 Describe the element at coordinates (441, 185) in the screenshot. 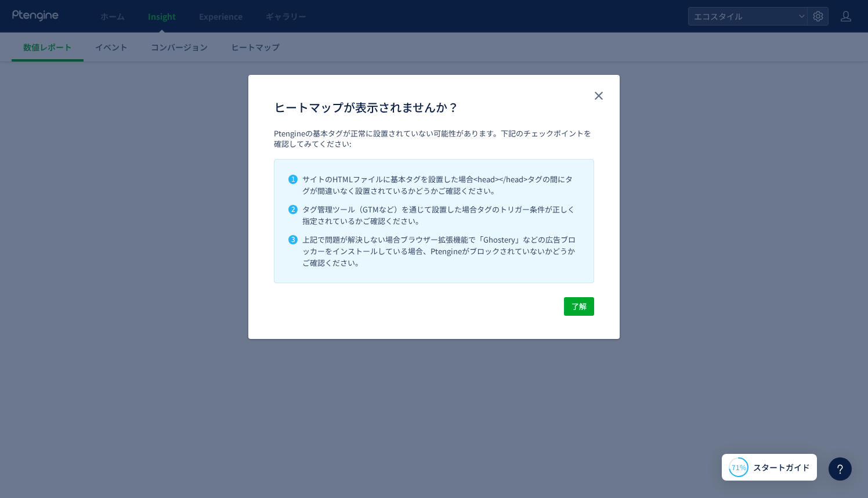

I see `p: サイトのHTMLファイルに基本タグを設置した場合<head></head>タグの間にタグが間違いなく設置されているかどうかご確認ください。` at that location.